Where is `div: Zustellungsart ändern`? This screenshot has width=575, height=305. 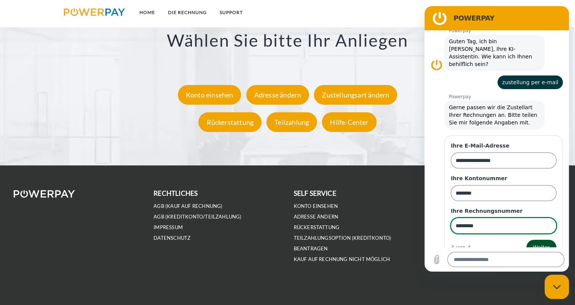 div: Zustellungsart ändern is located at coordinates (355, 95).